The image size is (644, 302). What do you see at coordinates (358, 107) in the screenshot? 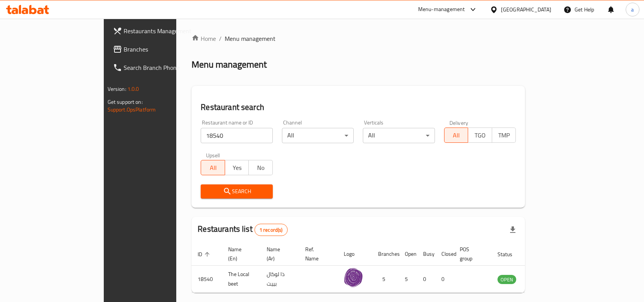
I see `h2: Restaurant search` at bounding box center [358, 107].